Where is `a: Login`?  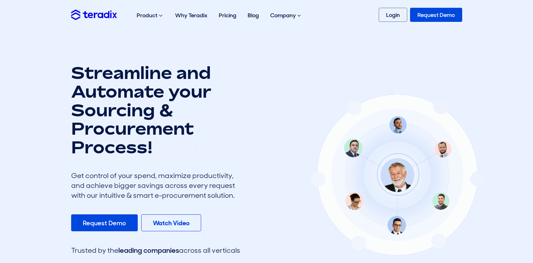 a: Login is located at coordinates (393, 15).